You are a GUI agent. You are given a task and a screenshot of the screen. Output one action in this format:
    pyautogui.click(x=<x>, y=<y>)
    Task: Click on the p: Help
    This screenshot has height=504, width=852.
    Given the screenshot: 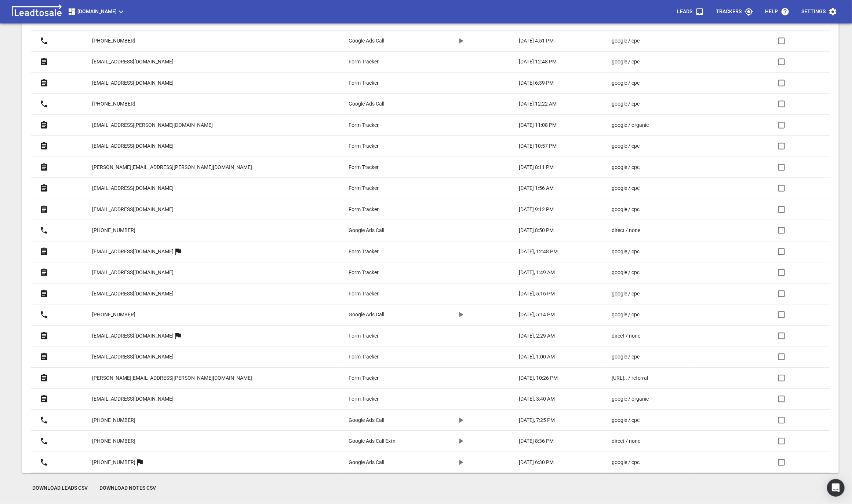 What is the action you would take?
    pyautogui.click(x=772, y=11)
    